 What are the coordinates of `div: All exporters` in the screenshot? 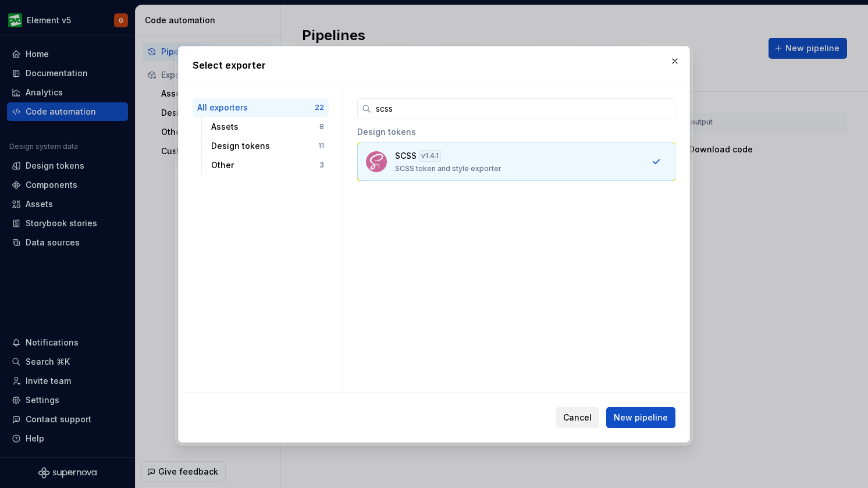 It's located at (256, 107).